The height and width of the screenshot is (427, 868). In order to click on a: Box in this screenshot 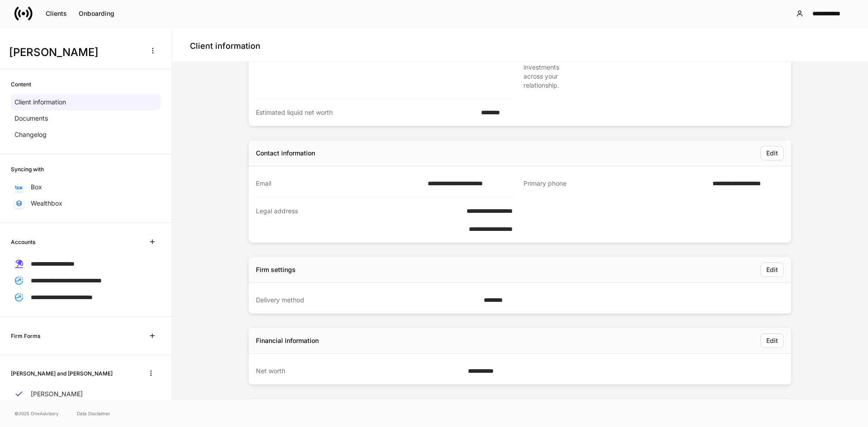, I will do `click(86, 187)`.